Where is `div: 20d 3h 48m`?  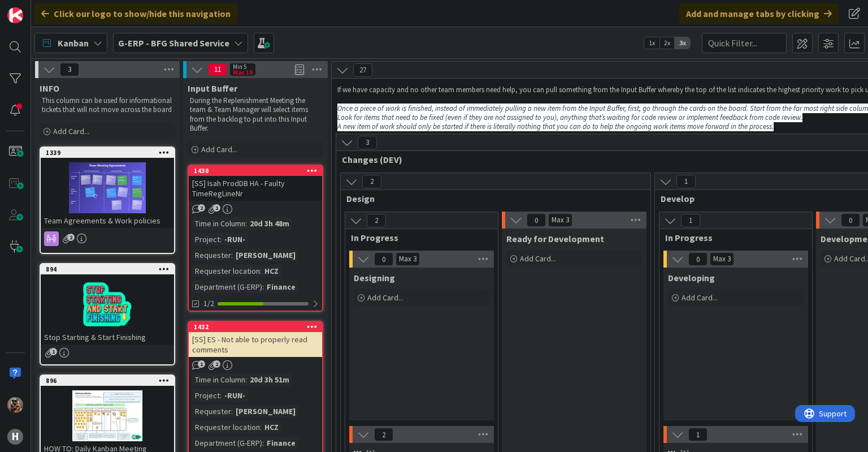
div: 20d 3h 48m is located at coordinates (270, 223).